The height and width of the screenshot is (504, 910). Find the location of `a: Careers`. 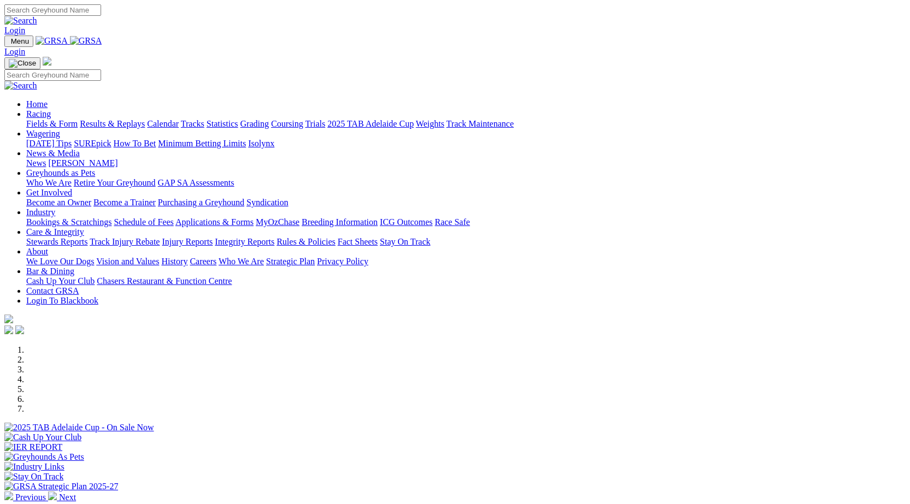

a: Careers is located at coordinates (203, 261).